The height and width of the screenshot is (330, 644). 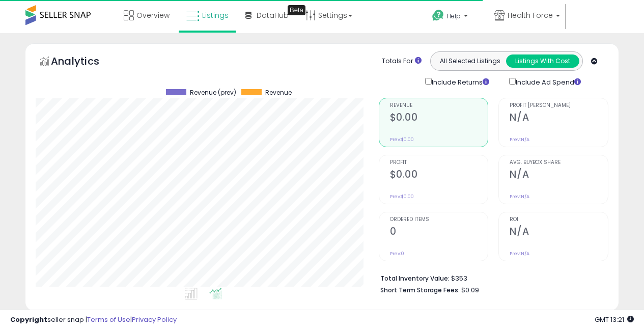 I want to click on a: Terms of Use, so click(x=109, y=319).